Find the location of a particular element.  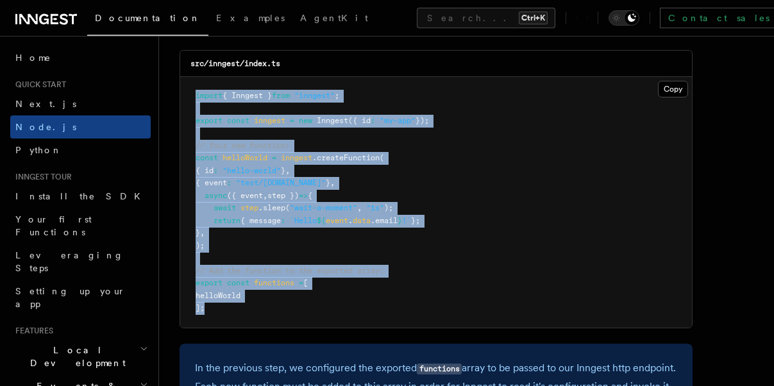

a: Install the SDK is located at coordinates (80, 196).